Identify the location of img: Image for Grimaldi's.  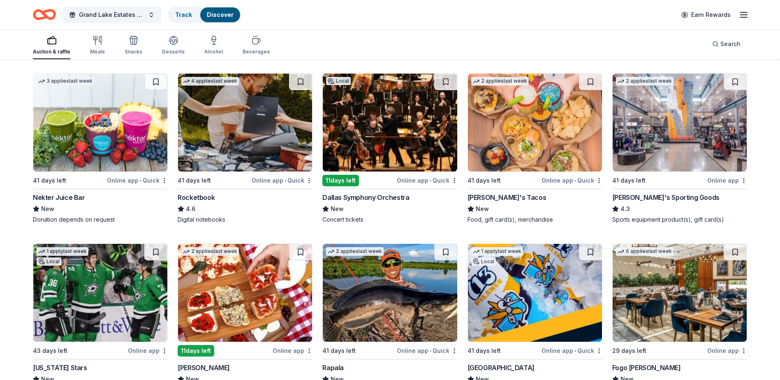
(245, 293).